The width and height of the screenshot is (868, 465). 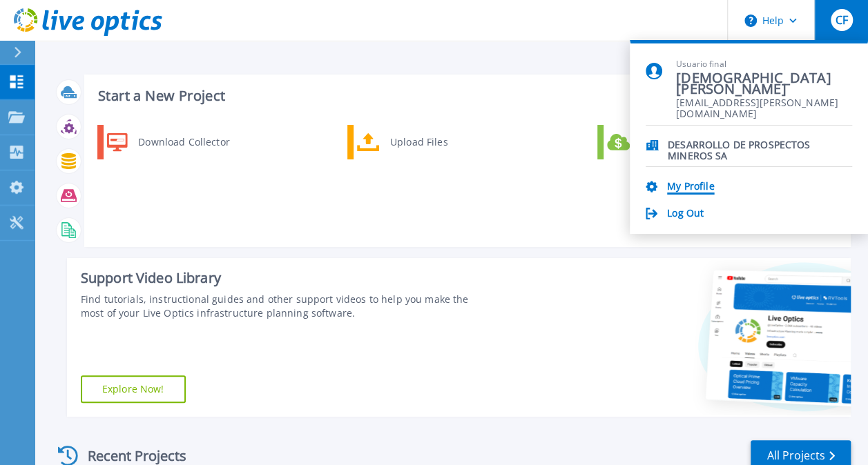 What do you see at coordinates (284, 306) in the screenshot?
I see `div: Find tutorials, instructional guides and other support videos to help you make the most of your L...` at bounding box center [284, 306].